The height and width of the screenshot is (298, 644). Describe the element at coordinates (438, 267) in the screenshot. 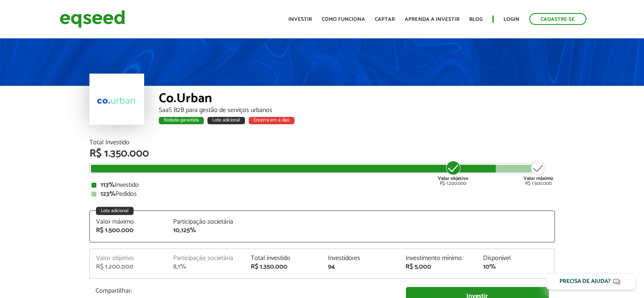

I see `div: R$ 5.000` at that location.